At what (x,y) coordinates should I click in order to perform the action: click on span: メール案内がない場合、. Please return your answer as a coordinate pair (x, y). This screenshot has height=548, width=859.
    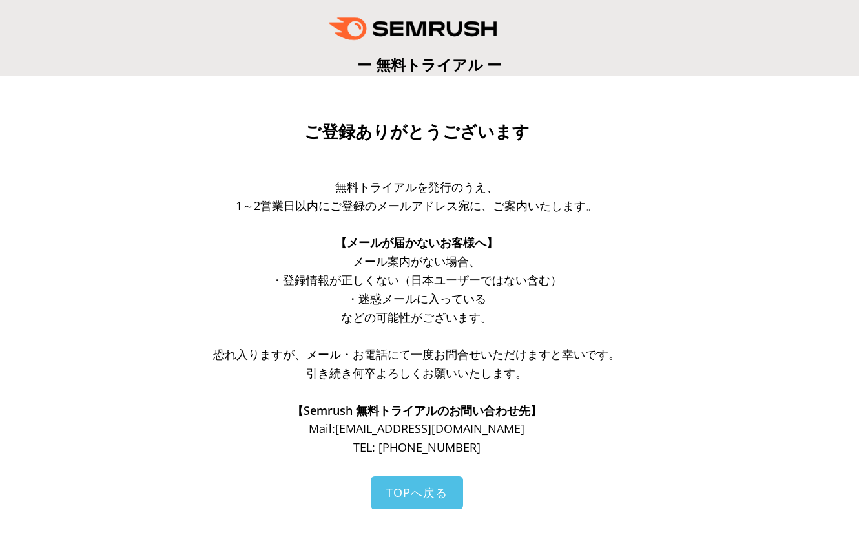
    Looking at the image, I should click on (417, 261).